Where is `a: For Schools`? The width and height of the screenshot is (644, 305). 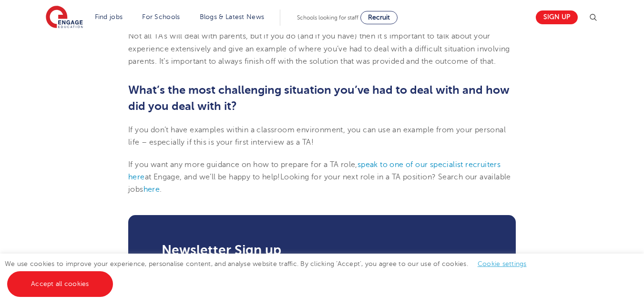 a: For Schools is located at coordinates (161, 17).